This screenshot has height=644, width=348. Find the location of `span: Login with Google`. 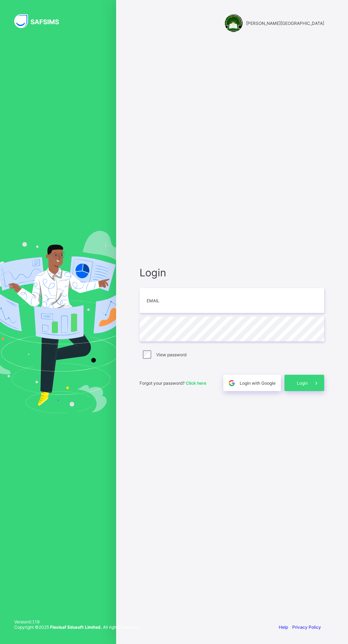

span: Login with Google is located at coordinates (258, 383).